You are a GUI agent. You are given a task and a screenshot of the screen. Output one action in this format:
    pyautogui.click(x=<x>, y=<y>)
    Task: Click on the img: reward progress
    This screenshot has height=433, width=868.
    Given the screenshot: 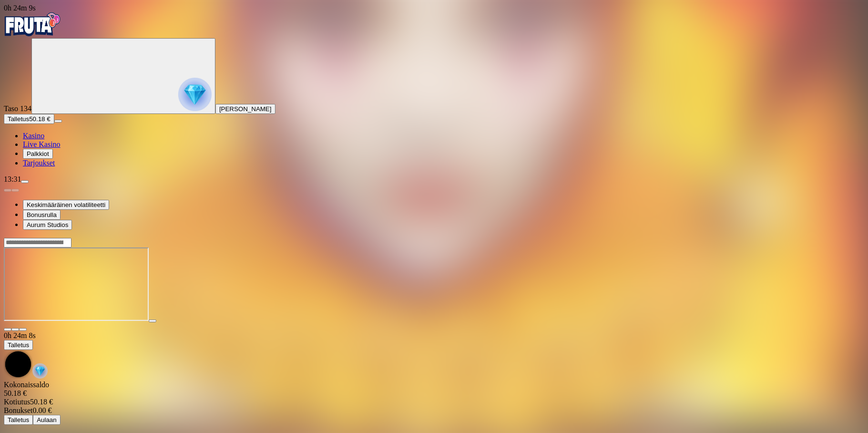 What is the action you would take?
    pyautogui.click(x=195, y=94)
    